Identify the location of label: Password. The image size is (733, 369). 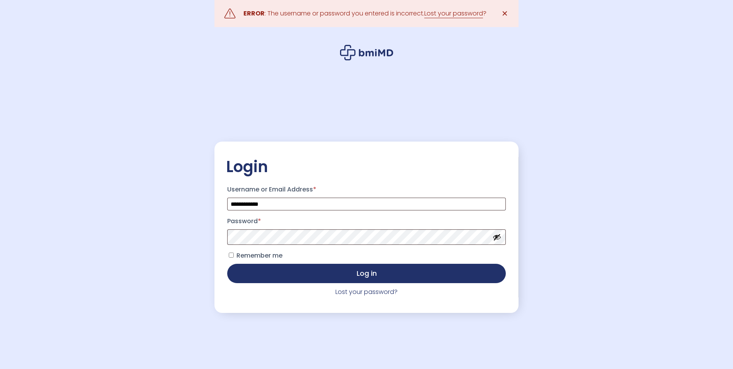
(366, 221).